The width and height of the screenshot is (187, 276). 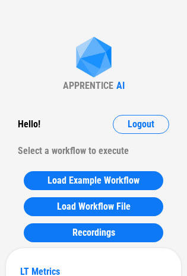 I want to click on div: Hello !, so click(x=29, y=124).